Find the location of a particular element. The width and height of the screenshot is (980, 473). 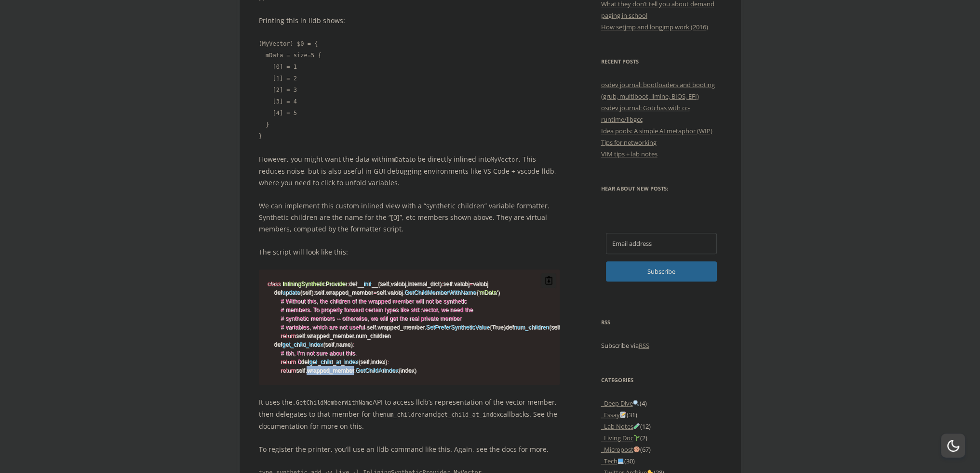

span: update is located at coordinates (291, 293).